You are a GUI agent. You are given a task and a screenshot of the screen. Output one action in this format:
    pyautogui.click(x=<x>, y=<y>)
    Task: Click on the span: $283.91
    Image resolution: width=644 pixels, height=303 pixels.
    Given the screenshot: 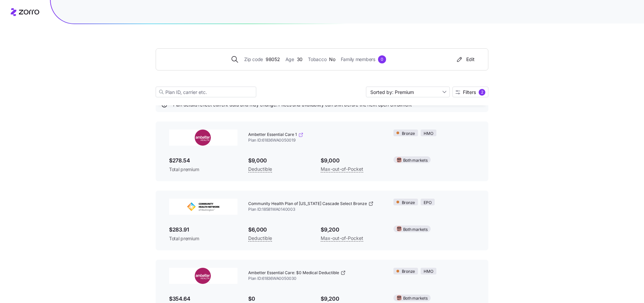 What is the action you would take?
    pyautogui.click(x=203, y=229)
    